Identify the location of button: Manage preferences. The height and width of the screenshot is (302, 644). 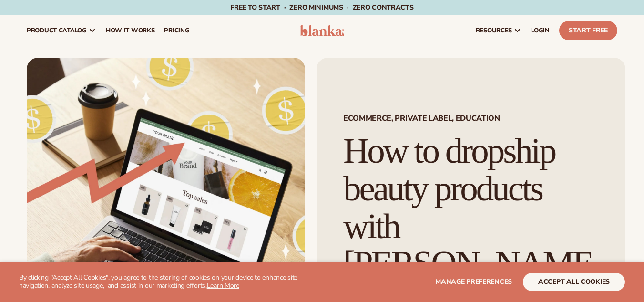
(473, 282).